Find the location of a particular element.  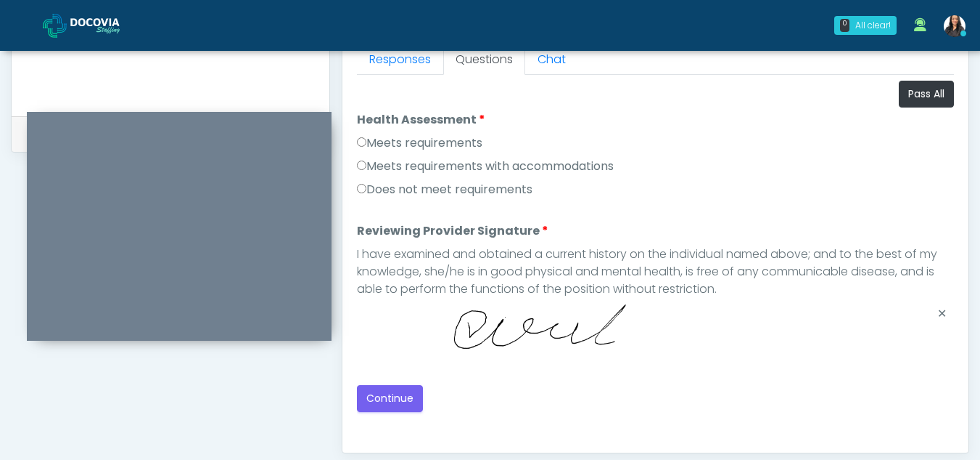

input: Does not meet requirements is located at coordinates (361, 188).